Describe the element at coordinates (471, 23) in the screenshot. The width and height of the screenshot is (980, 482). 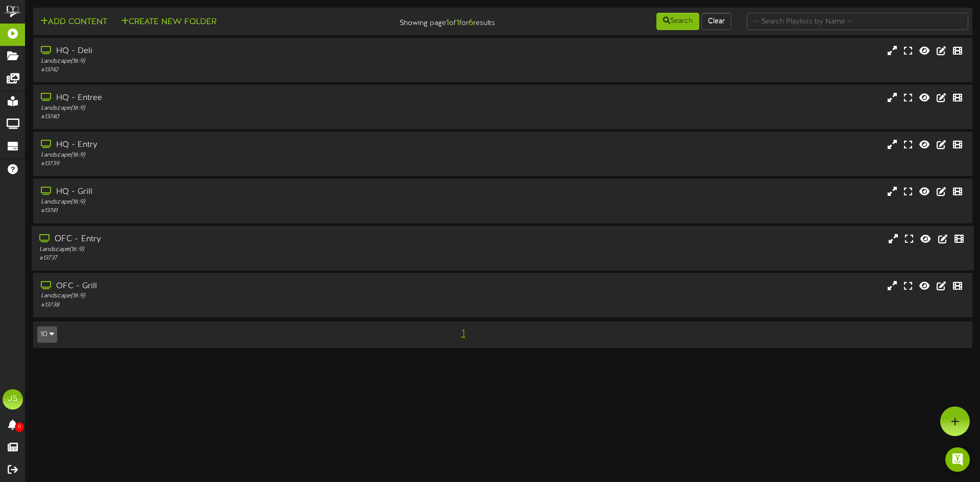
I see `strong: 6` at that location.